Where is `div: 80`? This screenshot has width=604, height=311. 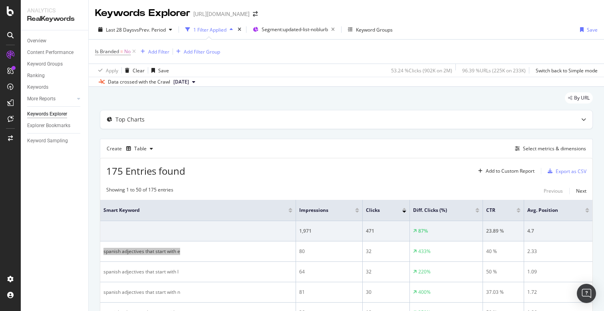 div: 80 is located at coordinates (329, 251).